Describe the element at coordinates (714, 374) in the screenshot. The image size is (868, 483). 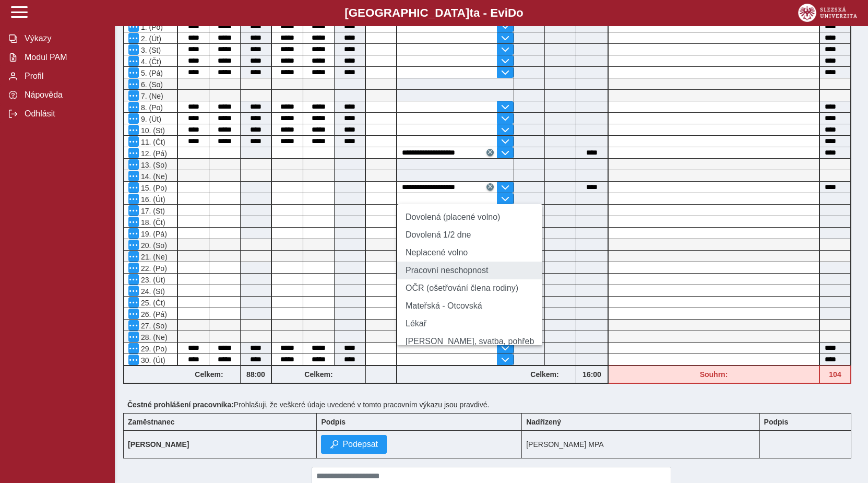
I see `b: Souhrn:` at that location.